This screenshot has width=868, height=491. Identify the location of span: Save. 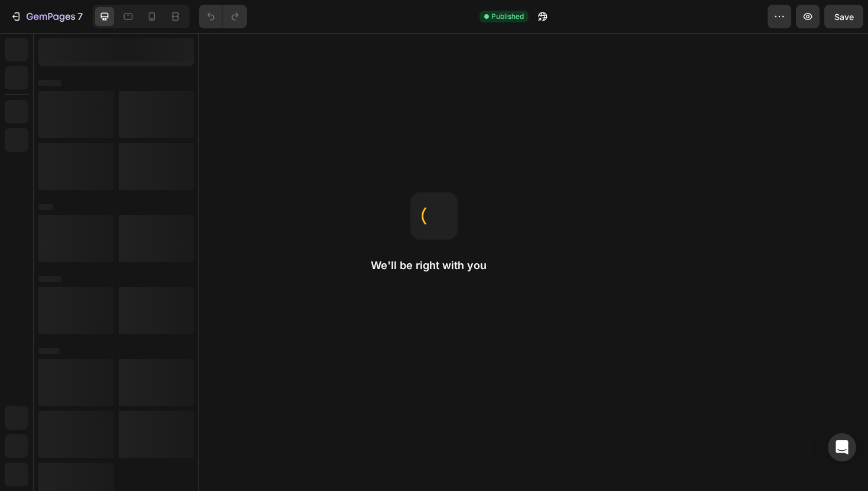
(844, 17).